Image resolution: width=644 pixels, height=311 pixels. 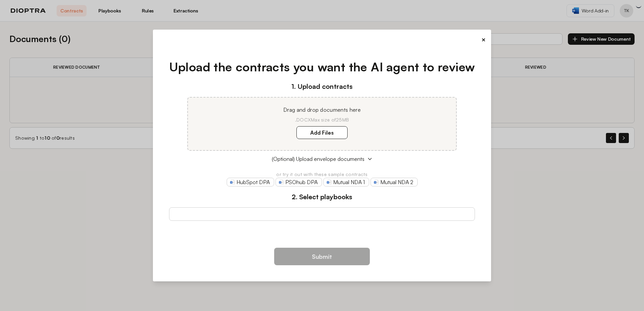 I want to click on p: .DOCX Max size of 25MB, so click(x=322, y=120).